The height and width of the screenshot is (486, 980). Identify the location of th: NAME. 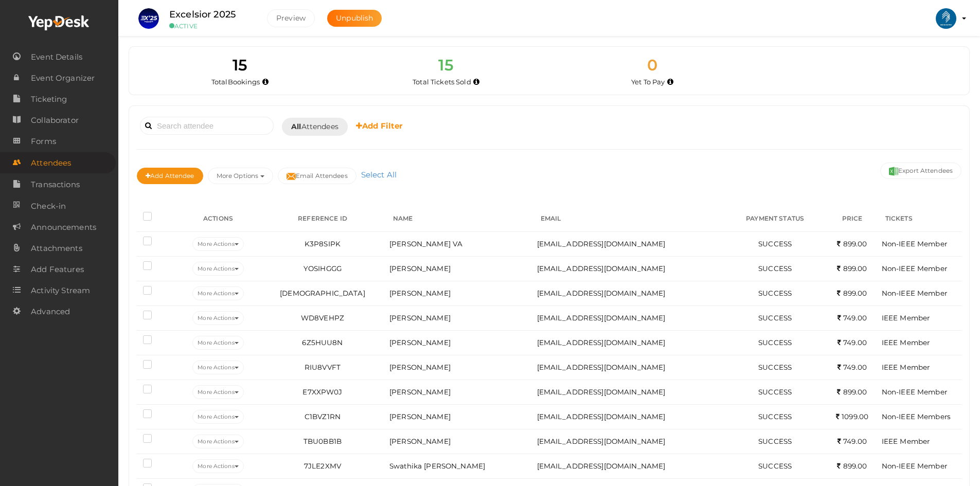
(461, 219).